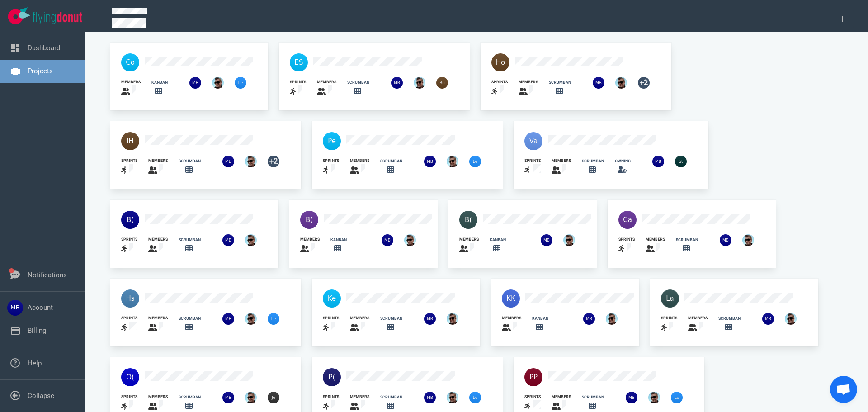 Image resolution: width=868 pixels, height=412 pixels. What do you see at coordinates (47, 275) in the screenshot?
I see `a: Notifications` at bounding box center [47, 275].